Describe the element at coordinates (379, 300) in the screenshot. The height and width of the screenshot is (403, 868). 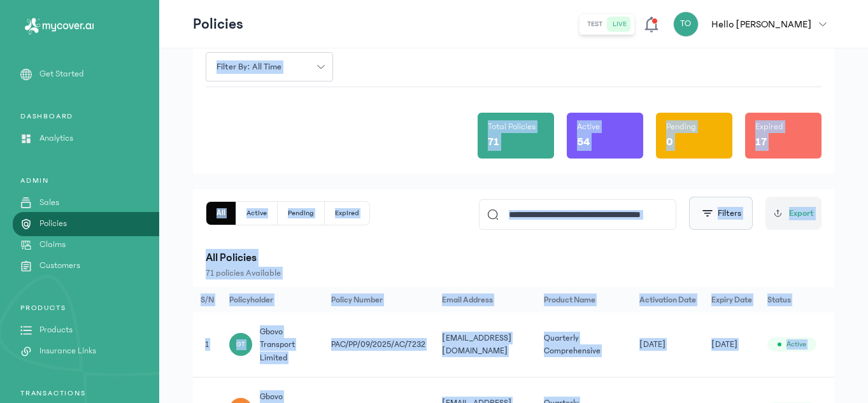
I see `th: Policy Number` at that location.